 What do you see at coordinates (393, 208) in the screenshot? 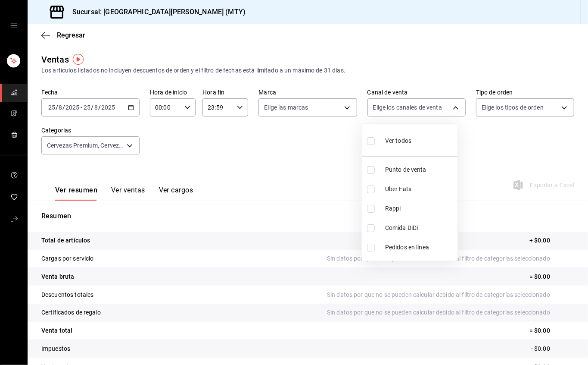
I see `font: Rappi` at bounding box center [393, 208].